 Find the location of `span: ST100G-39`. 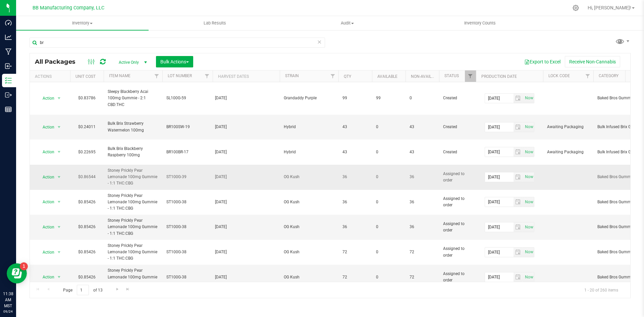

span: ST100G-39 is located at coordinates (188, 177).